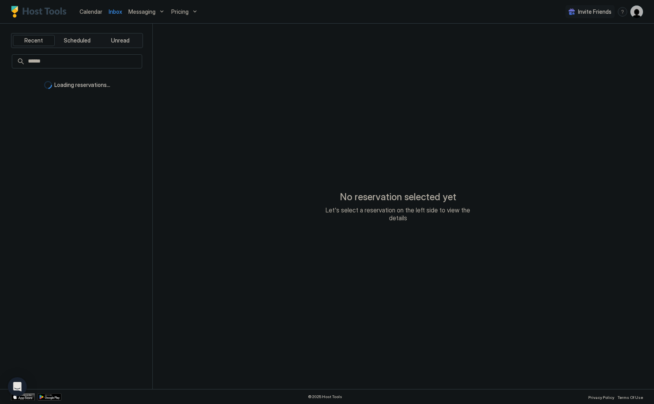 The height and width of the screenshot is (404, 654). I want to click on button: Unread, so click(120, 41).